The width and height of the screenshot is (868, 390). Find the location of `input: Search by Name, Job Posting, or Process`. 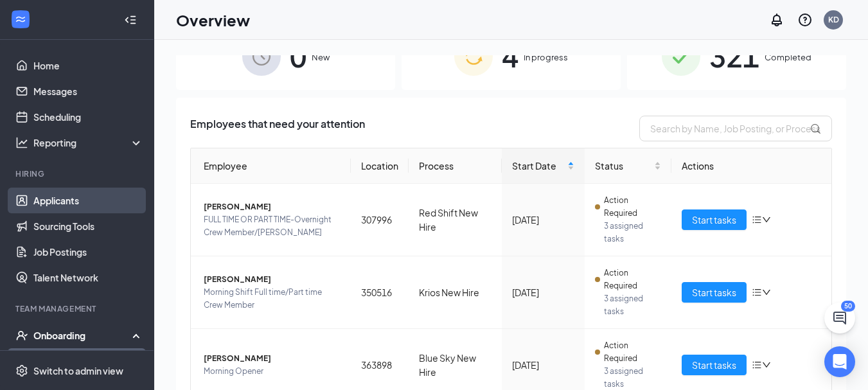

input: Search by Name, Job Posting, or Process is located at coordinates (735, 128).